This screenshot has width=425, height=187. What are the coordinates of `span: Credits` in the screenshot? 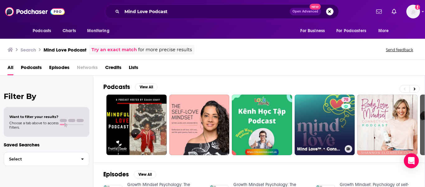 It's located at (113, 69).